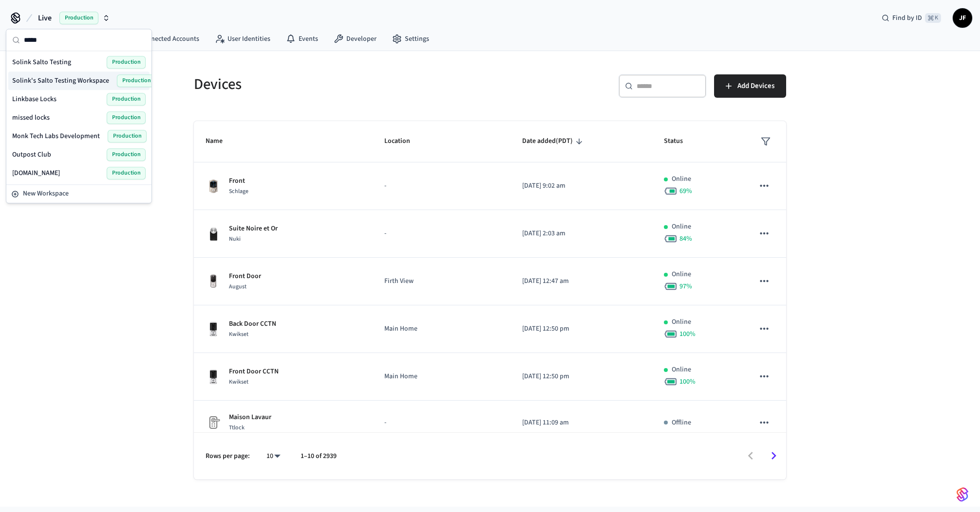 The height and width of the screenshot is (512, 980). What do you see at coordinates (962, 18) in the screenshot?
I see `button: JF` at bounding box center [962, 18].